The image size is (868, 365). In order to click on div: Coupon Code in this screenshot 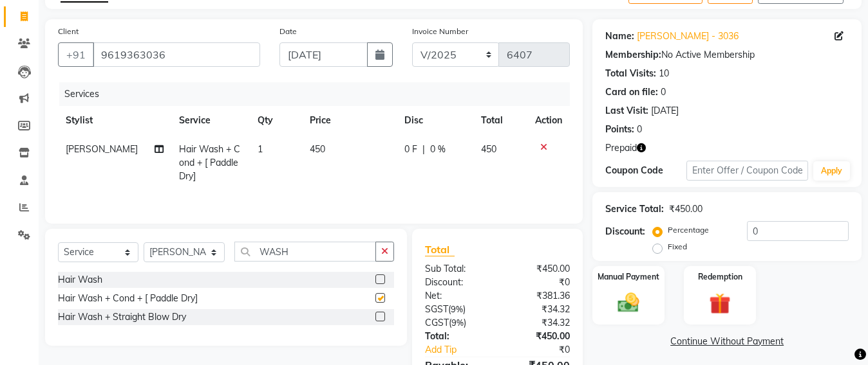, I will do `click(646, 170)`.